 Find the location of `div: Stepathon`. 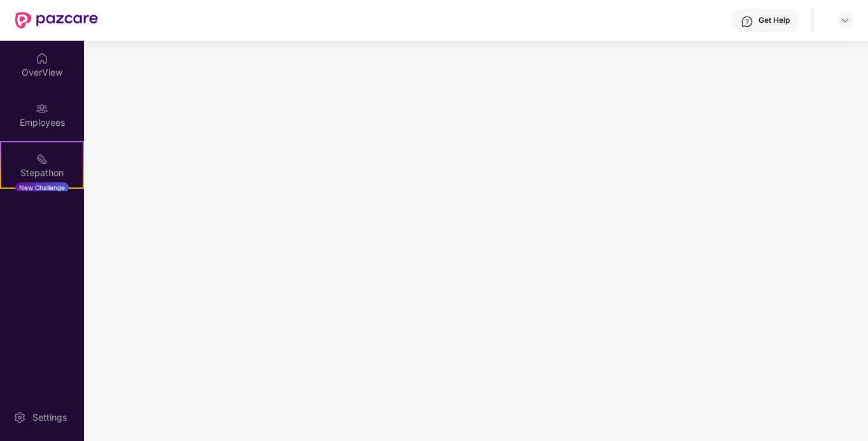

div: Stepathon is located at coordinates (42, 173).